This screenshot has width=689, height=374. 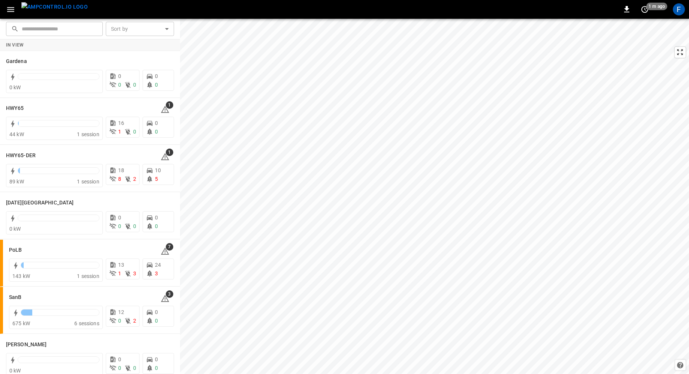 What do you see at coordinates (120, 179) in the screenshot?
I see `span: 8` at bounding box center [120, 179].